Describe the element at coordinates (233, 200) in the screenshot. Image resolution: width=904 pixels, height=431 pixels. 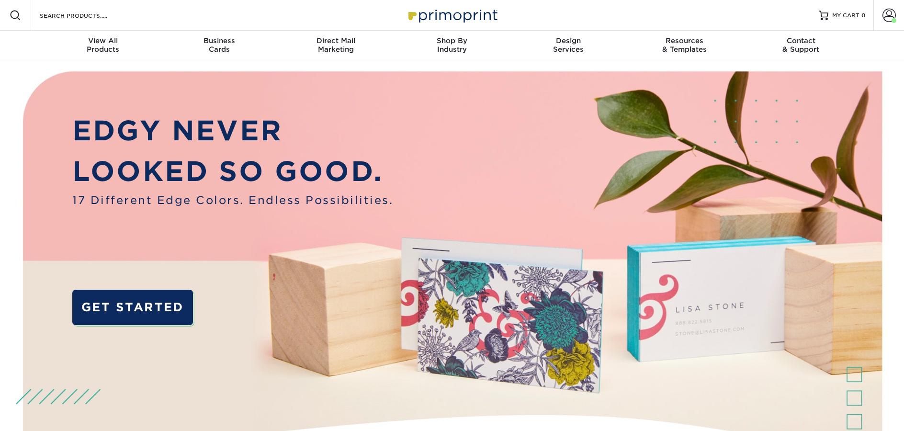
I see `span: 17 Different Edge Colors. Endless Possibilities.` at that location.